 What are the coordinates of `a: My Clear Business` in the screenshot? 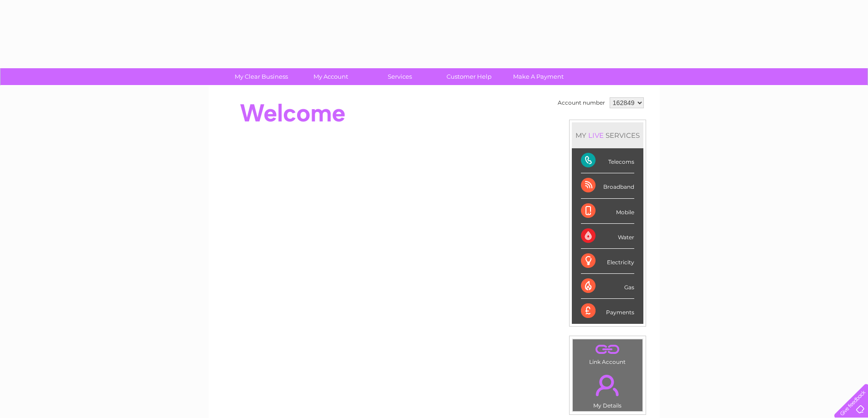 It's located at (261, 76).